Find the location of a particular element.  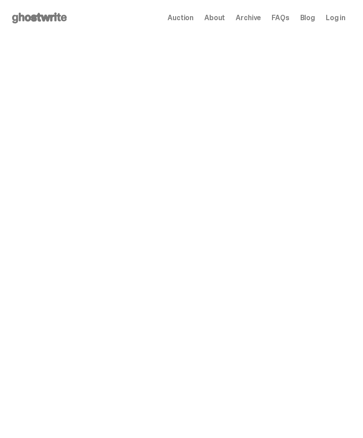

span: Archive is located at coordinates (248, 18).